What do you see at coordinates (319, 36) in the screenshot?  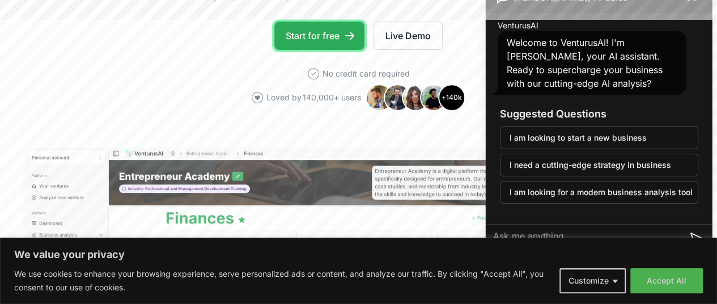 I see `a: Start for free` at bounding box center [319, 36].